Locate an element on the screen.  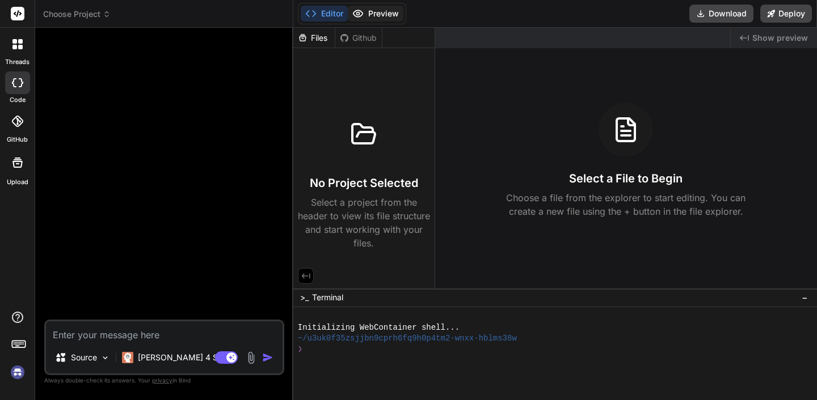
button: Download is located at coordinates (721, 14).